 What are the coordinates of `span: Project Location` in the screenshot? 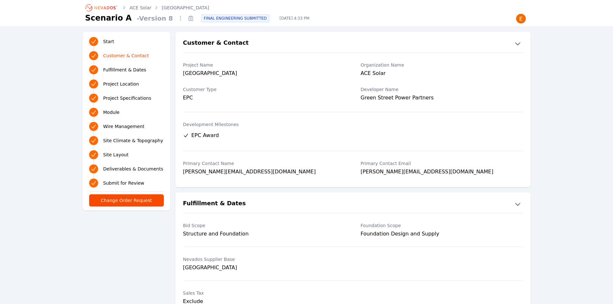 It's located at (121, 84).